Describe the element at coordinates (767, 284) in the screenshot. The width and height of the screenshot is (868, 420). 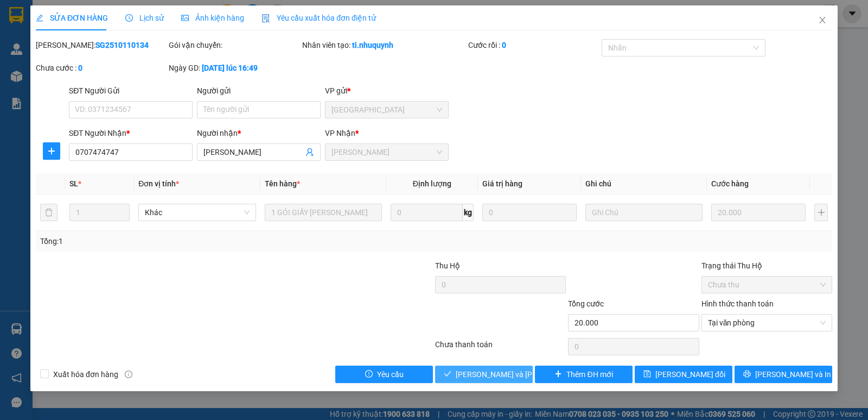
I see `span: Chưa thu` at that location.